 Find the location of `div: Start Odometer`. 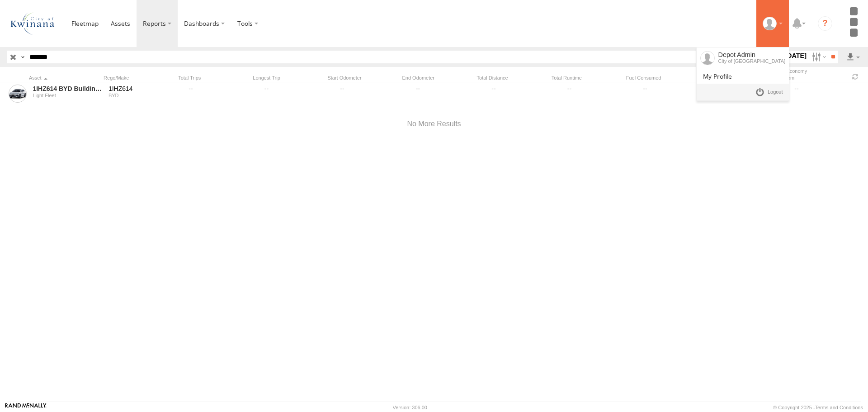

div: Start Odometer is located at coordinates (363, 78).